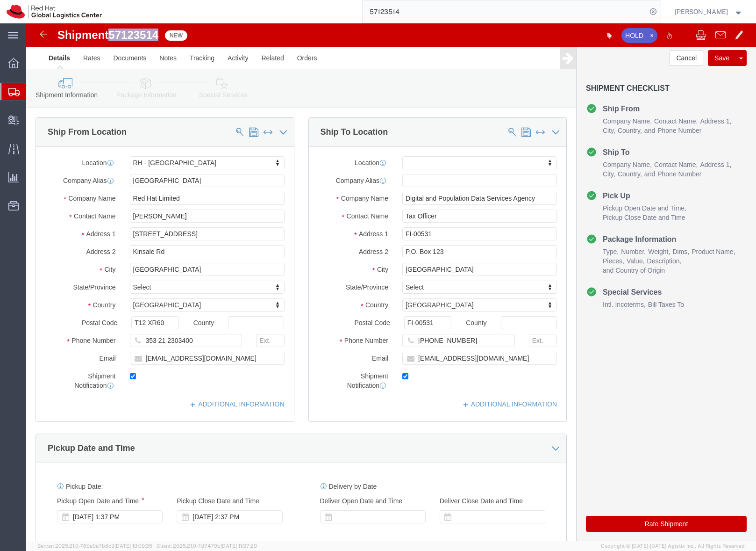  What do you see at coordinates (207, 546) in the screenshot?
I see `span: Client: 2025.21.0-7d7479b` at bounding box center [207, 546].